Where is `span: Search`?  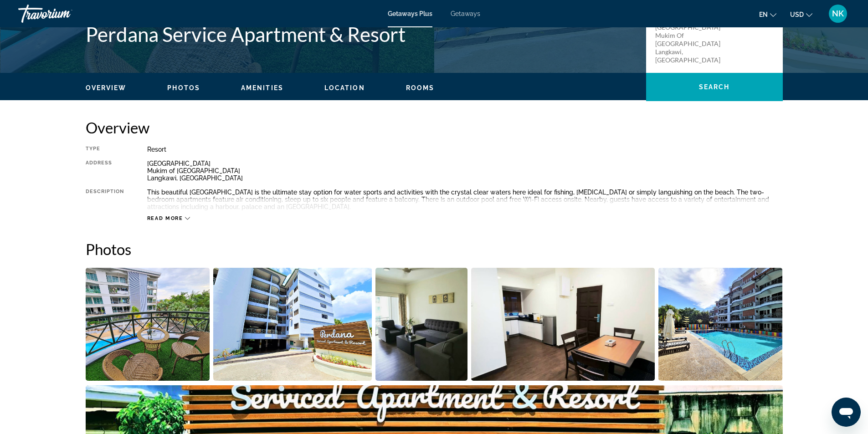
span: Search is located at coordinates (714, 87).